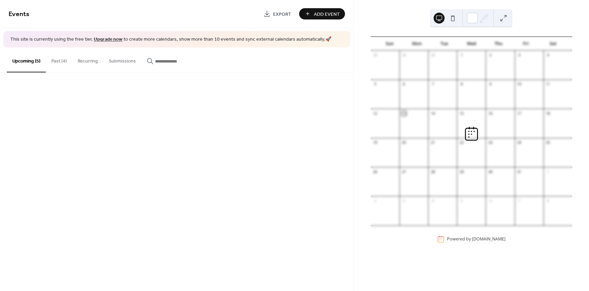  I want to click on div: 25, so click(548, 143).